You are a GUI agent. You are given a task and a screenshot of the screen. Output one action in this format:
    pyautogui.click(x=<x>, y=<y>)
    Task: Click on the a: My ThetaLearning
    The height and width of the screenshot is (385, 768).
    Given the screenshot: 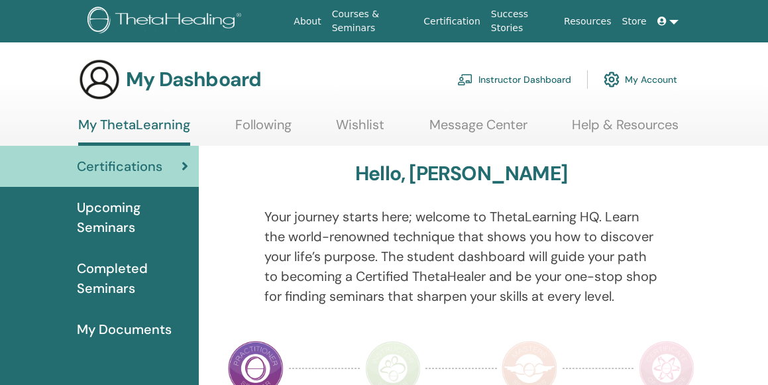 What is the action you would take?
    pyautogui.click(x=134, y=131)
    